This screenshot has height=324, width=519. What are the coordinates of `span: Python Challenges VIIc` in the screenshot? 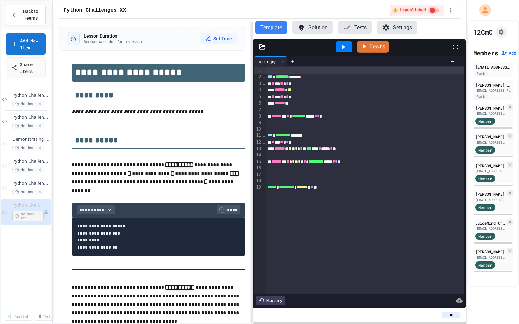 It's located at (31, 184).